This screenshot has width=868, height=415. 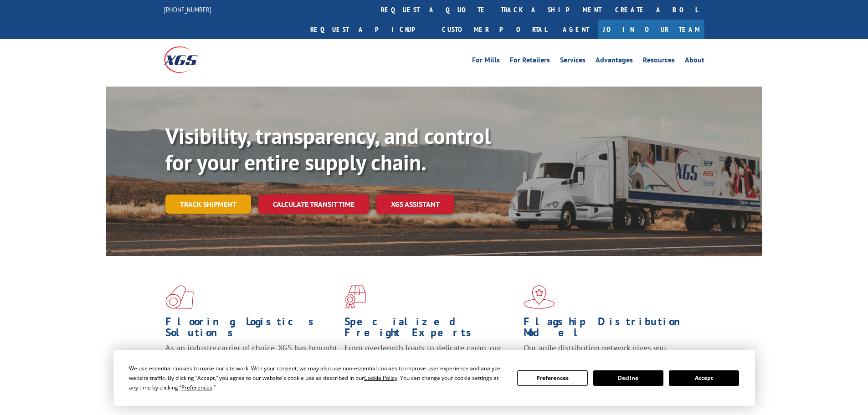 I want to click on button: Accept, so click(x=704, y=378).